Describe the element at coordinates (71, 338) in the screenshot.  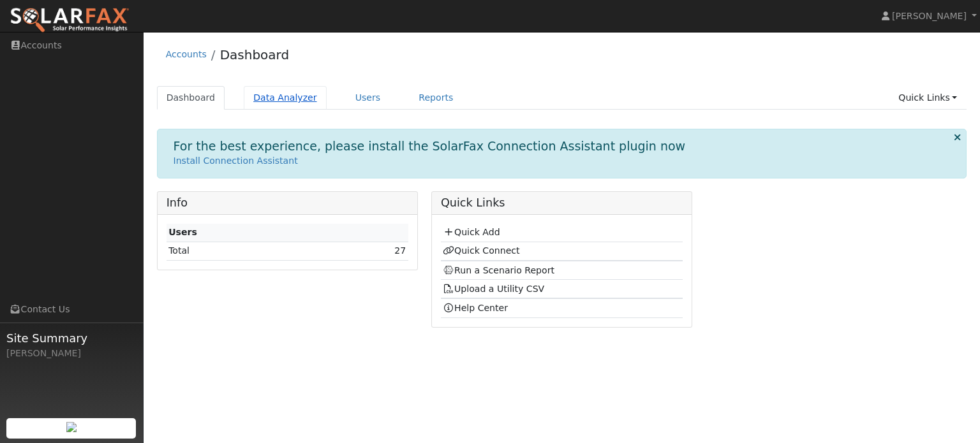
I see `span: Site Summary` at that location.